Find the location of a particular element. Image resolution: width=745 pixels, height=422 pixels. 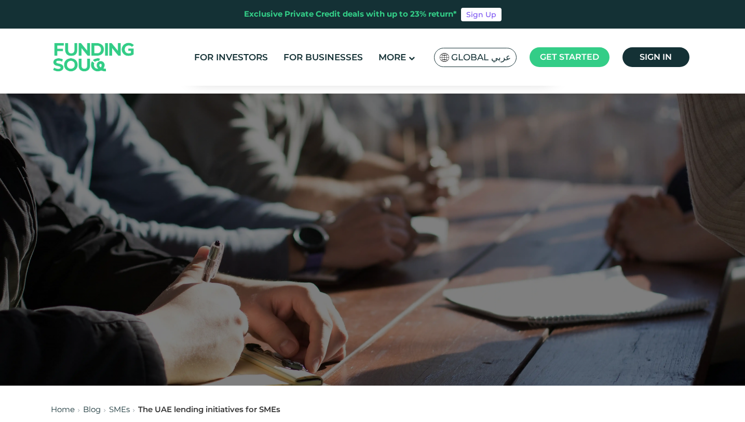

a: Sign Up is located at coordinates (481, 15).